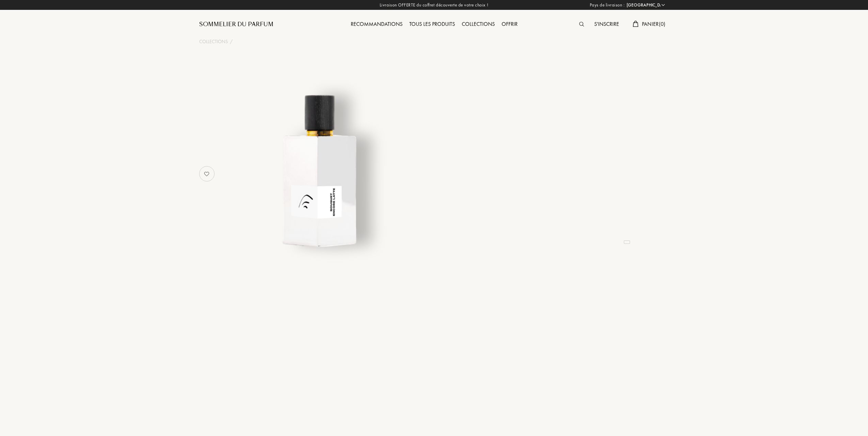  What do you see at coordinates (376, 24) in the screenshot?
I see `a: Recommandations` at bounding box center [376, 24].